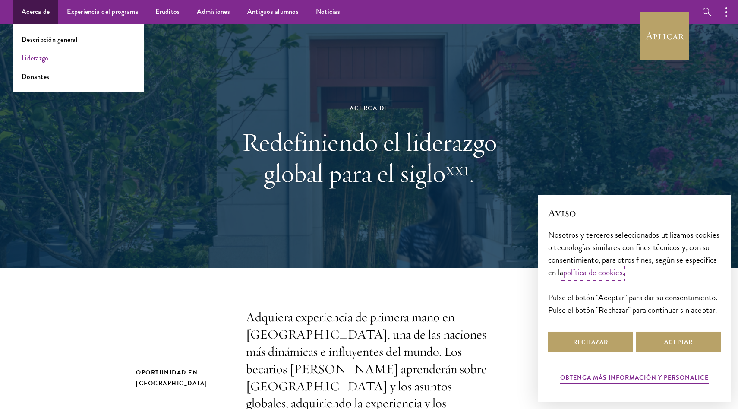 This screenshot has width=738, height=409. I want to click on font: Nosotros y terceros seleccionados utilizamos cookies o tecnologías similares con fines técnicos y..., so click(633, 253).